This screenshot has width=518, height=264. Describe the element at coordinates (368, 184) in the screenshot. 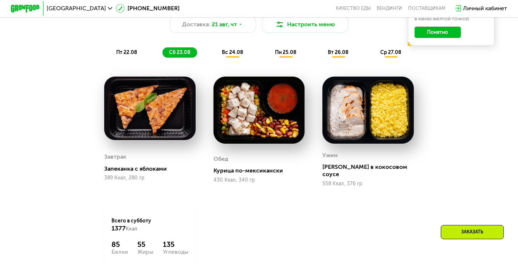

I see `div: 558 Ккал, 376 гр` at that location.